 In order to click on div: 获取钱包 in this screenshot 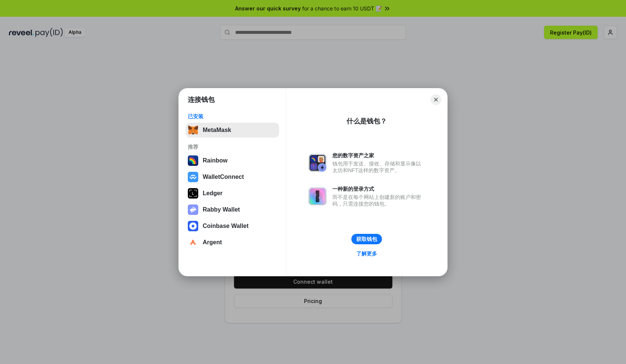, I will do `click(367, 239)`.